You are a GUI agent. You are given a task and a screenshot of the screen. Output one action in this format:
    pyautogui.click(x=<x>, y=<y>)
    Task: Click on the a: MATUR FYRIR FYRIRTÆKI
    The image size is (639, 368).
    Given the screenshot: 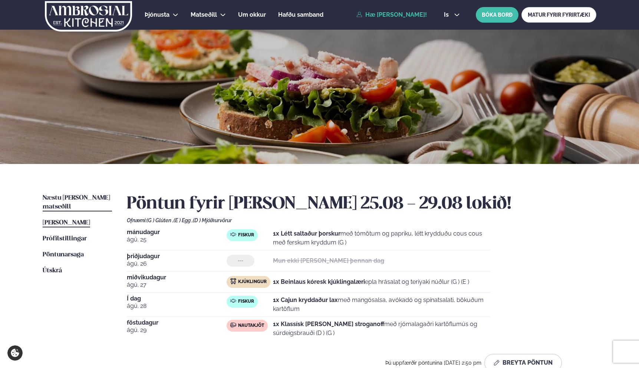 What is the action you would take?
    pyautogui.click(x=559, y=15)
    